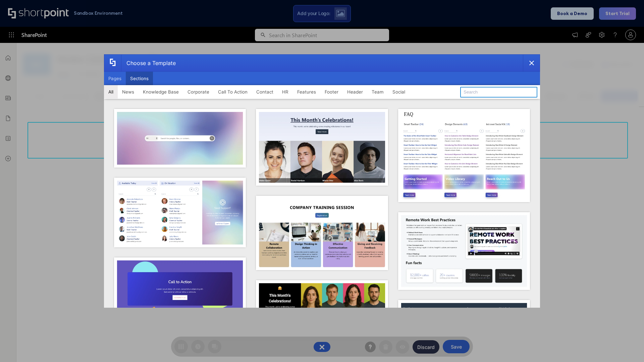 Image resolution: width=644 pixels, height=362 pixels. I want to click on button: Features, so click(307, 91).